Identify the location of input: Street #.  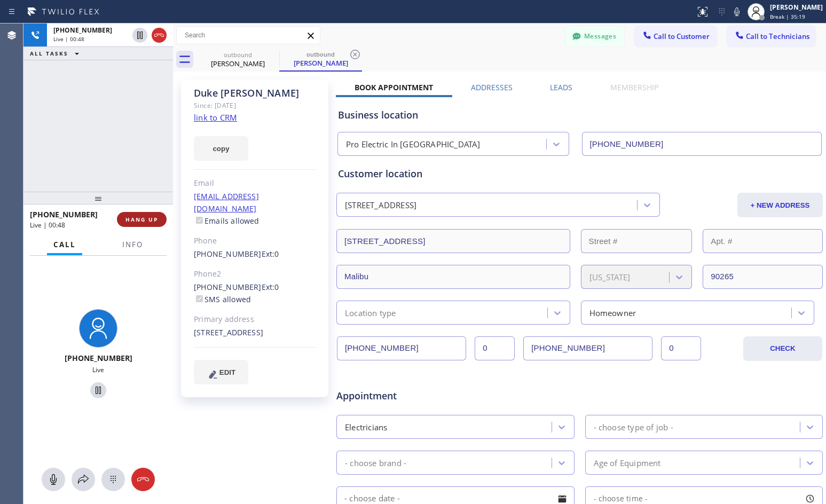
(636, 241).